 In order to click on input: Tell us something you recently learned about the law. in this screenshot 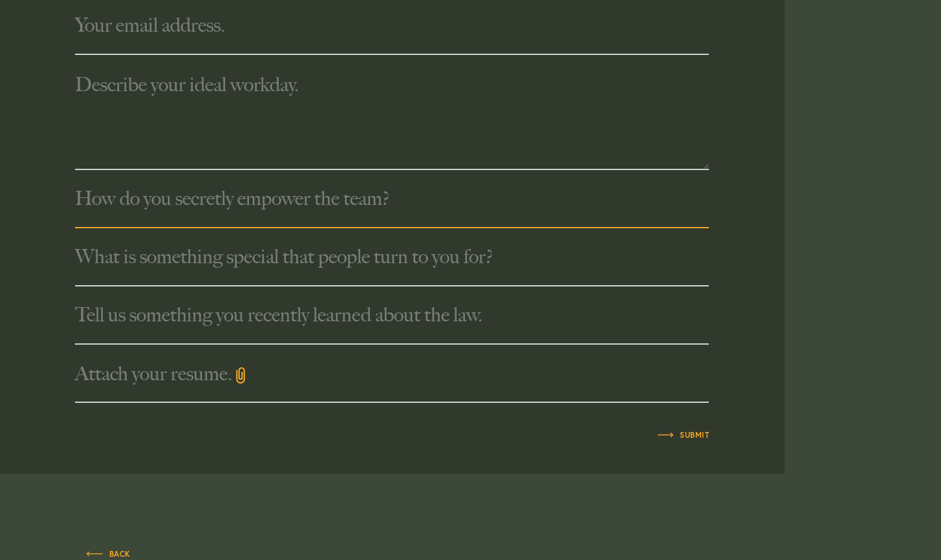, I will do `click(392, 316)`.